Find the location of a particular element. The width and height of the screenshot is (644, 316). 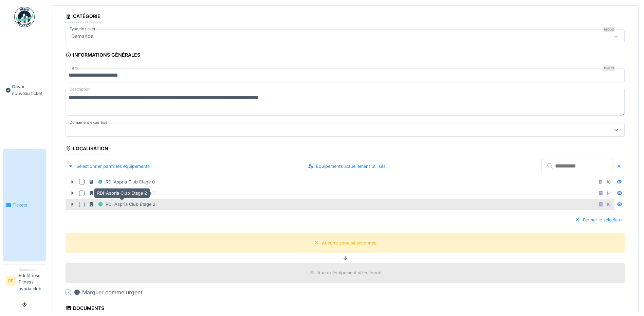

li: Rdi fitness Fitness aspria club is located at coordinates (31, 280).